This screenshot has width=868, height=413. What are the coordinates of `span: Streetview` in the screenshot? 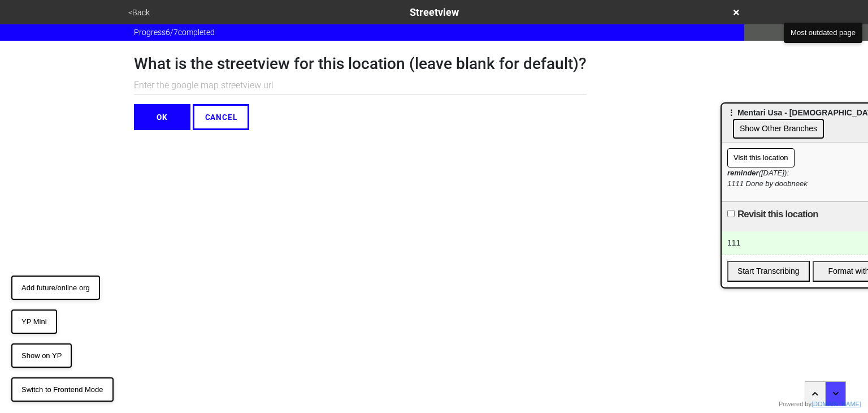 It's located at (434, 12).